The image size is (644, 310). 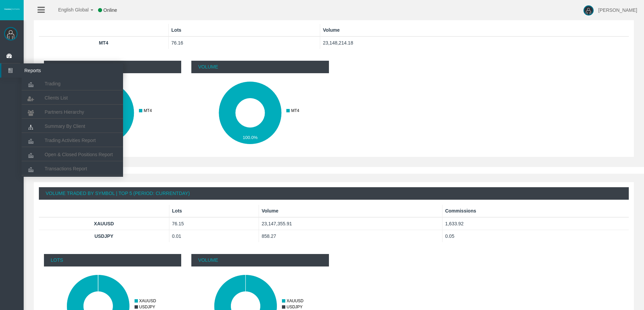 I want to click on a: Summary By Client, so click(x=72, y=126).